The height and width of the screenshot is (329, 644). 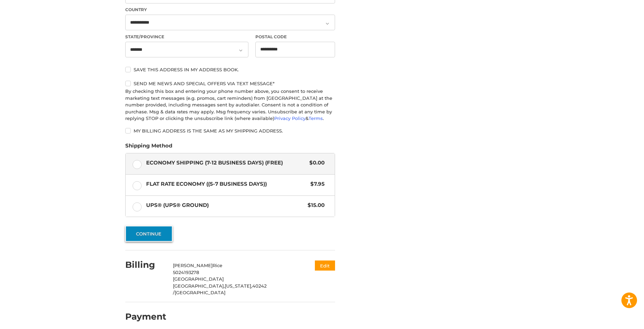 What do you see at coordinates (226, 184) in the screenshot?
I see `span: Flat Rate Economy ((5-7 Business Days))` at bounding box center [226, 184].